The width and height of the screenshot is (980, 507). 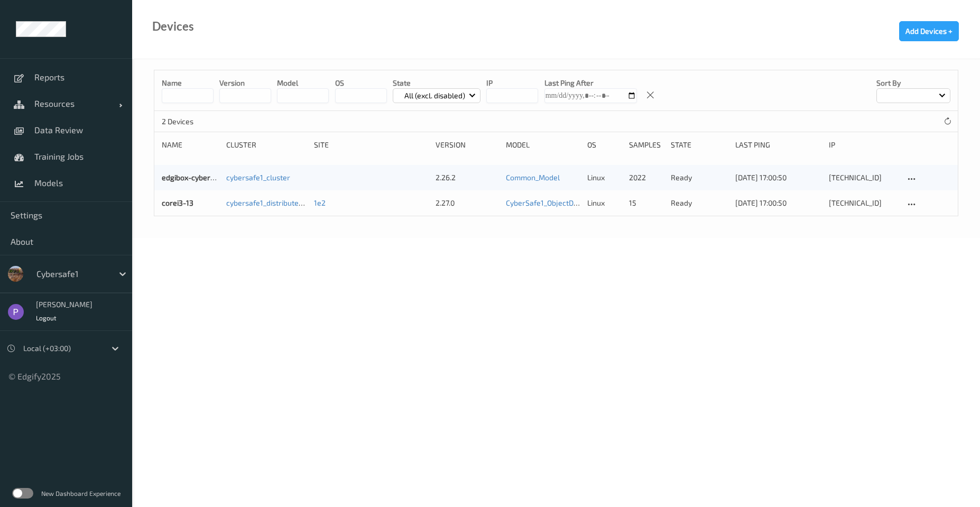 What do you see at coordinates (320, 203) in the screenshot?
I see `a: 1e2` at bounding box center [320, 203].